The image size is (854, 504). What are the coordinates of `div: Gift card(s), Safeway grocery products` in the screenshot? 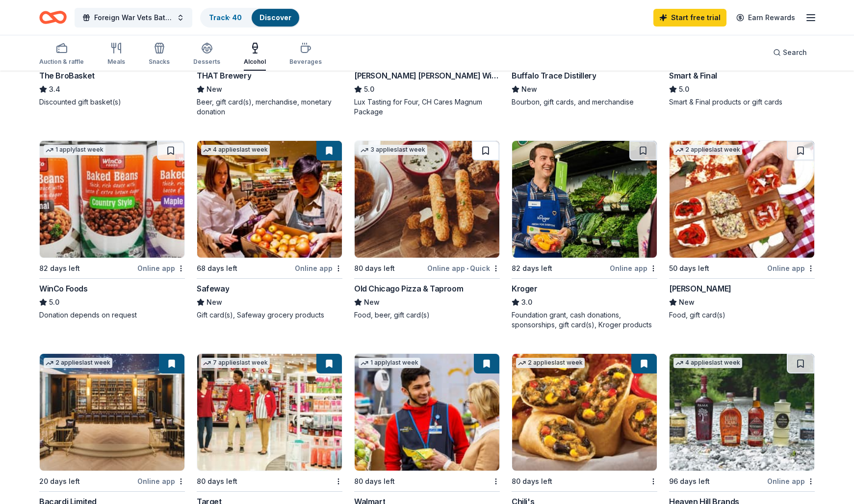 It's located at (270, 315).